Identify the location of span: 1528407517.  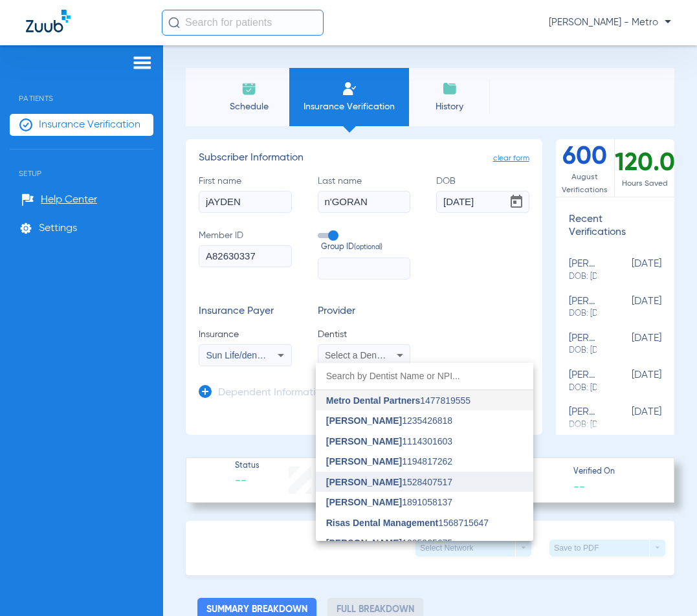
(389, 482).